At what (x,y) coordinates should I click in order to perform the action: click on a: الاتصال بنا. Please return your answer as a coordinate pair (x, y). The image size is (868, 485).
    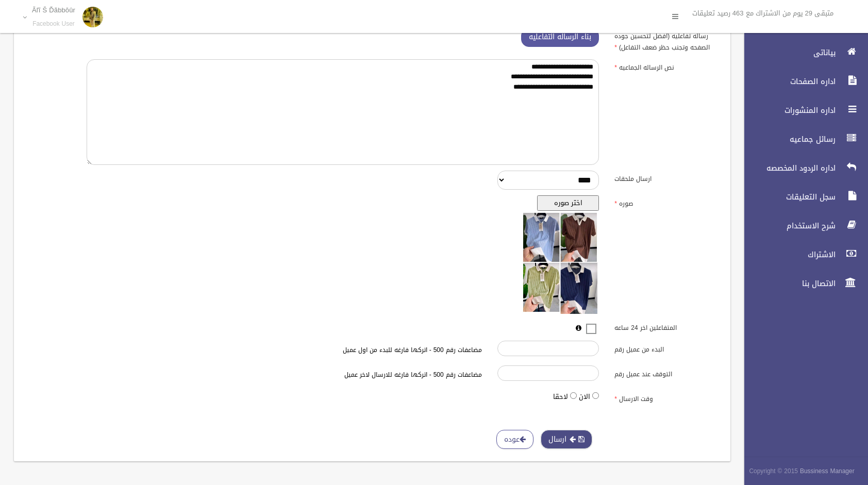
    Looking at the image, I should click on (801, 284).